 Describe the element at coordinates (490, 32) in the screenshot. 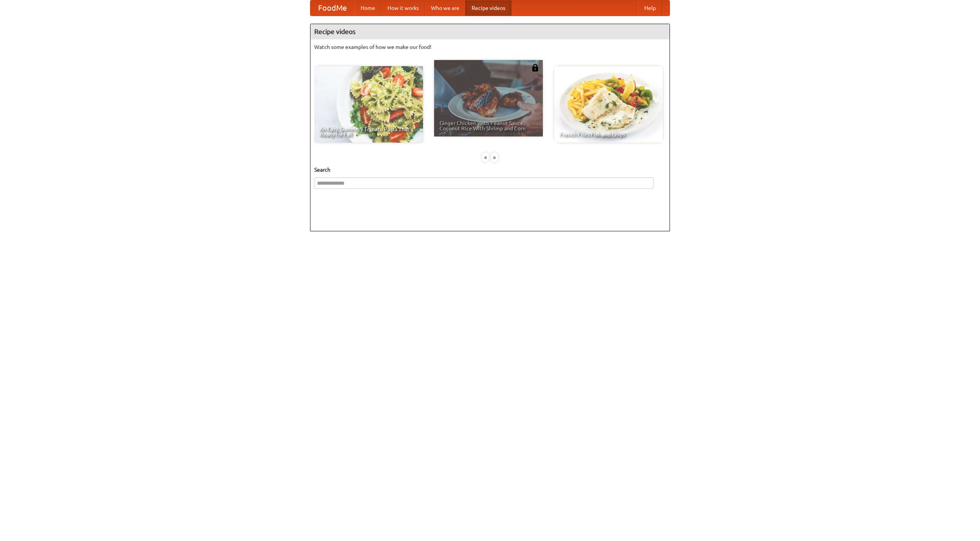

I see `h4: Recipe videos` at that location.